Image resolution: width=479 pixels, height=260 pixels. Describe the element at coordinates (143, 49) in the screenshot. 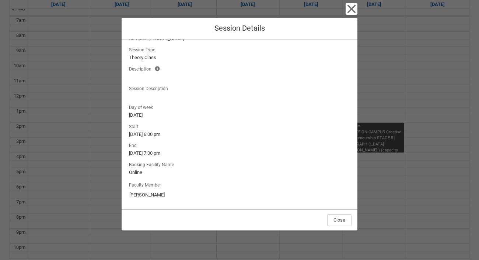

I see `span: Session Type` at that location.